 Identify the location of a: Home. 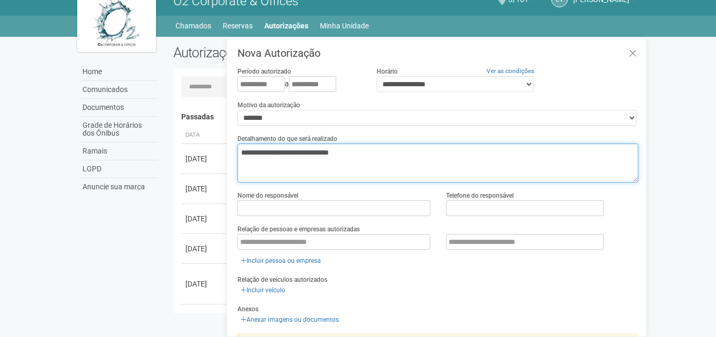
(119, 72).